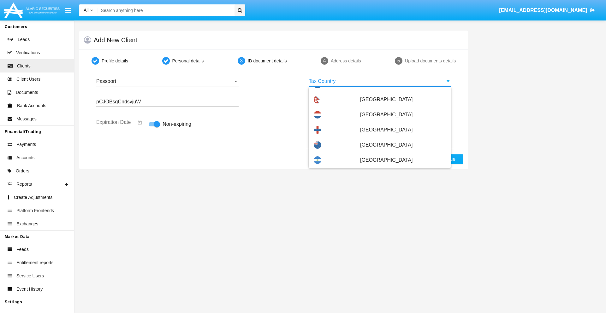 This screenshot has width=606, height=313. What do you see at coordinates (346, 61) in the screenshot?
I see `div: Address details` at bounding box center [346, 61].